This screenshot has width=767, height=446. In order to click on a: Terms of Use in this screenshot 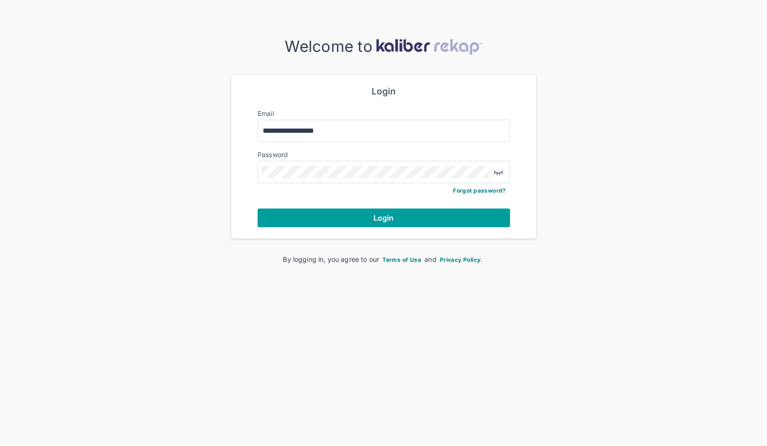, I will do `click(402, 259)`.